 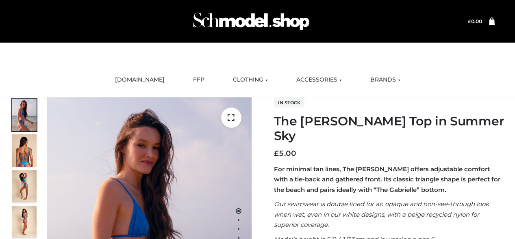 What do you see at coordinates (250, 80) in the screenshot?
I see `a: CLOTHING` at bounding box center [250, 80].